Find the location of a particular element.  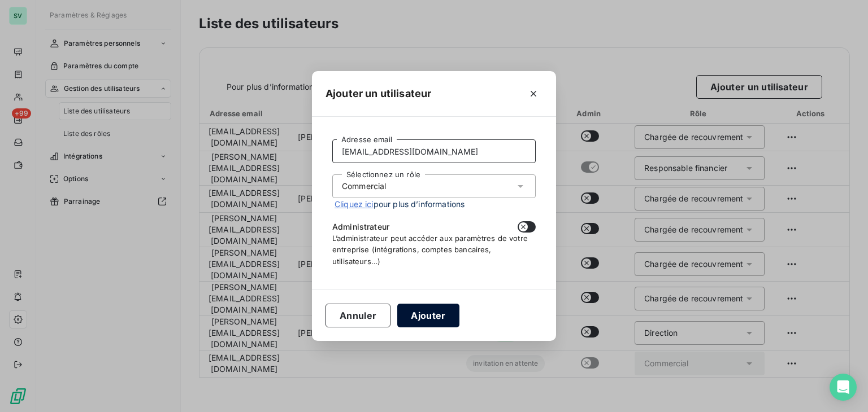

span: Administrateur is located at coordinates (360, 227).